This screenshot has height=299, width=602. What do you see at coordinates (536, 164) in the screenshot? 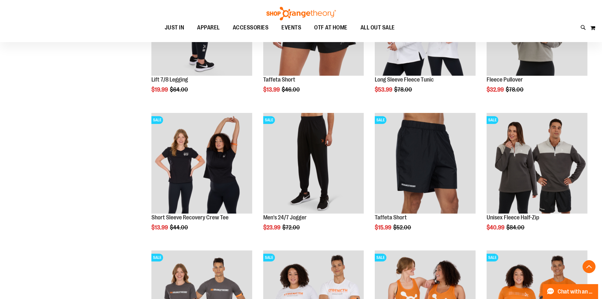
I see `a: Product image for Unisex Fleece Half ZipSALE` at bounding box center [536, 164].